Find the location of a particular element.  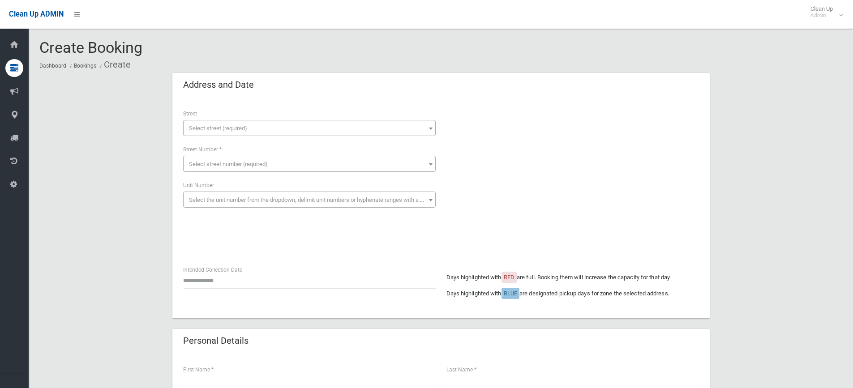

span: Create Booking is located at coordinates (91, 47).